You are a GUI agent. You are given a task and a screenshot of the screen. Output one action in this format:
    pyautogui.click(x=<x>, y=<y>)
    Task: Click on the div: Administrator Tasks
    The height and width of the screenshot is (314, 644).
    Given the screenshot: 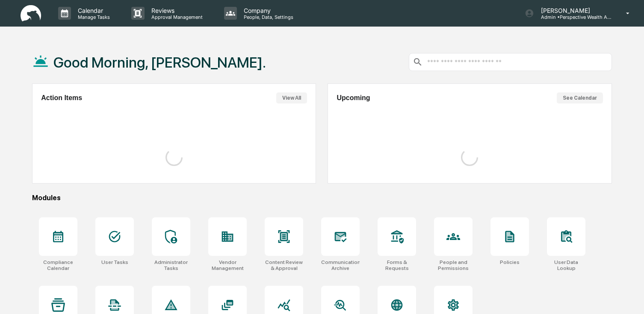 What is the action you would take?
    pyautogui.click(x=171, y=266)
    